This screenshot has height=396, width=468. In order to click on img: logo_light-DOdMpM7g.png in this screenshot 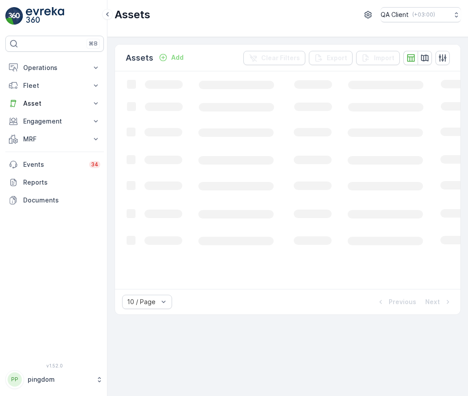, I will do `click(45, 16)`.